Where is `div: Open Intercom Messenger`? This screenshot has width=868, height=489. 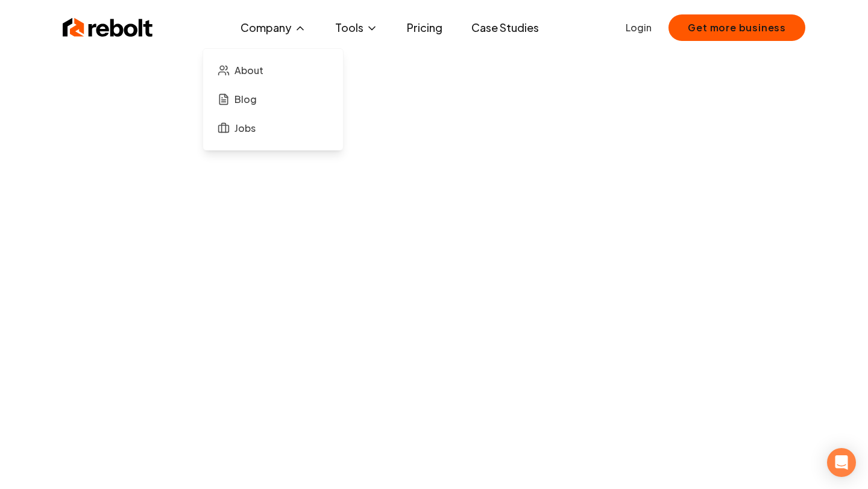 div: Open Intercom Messenger is located at coordinates (841, 463).